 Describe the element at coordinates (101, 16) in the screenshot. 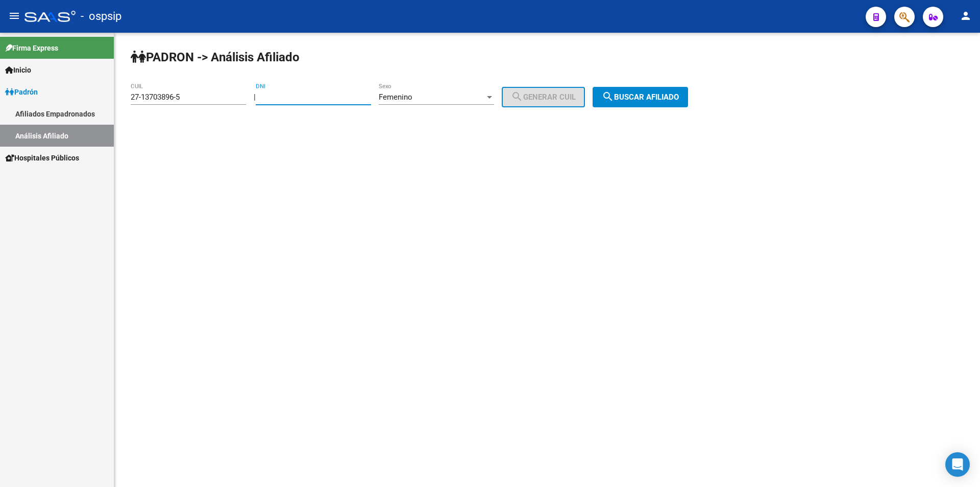

I see `span: - ospsip` at that location.